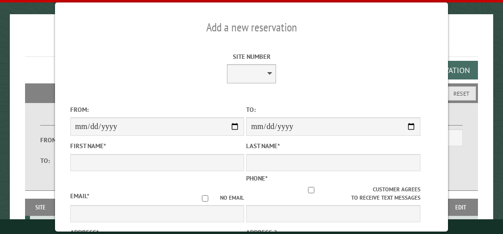 Image resolution: width=503 pixels, height=234 pixels. What do you see at coordinates (333, 194) in the screenshot?
I see `label: Customer agrees to receive text messages` at bounding box center [333, 194].